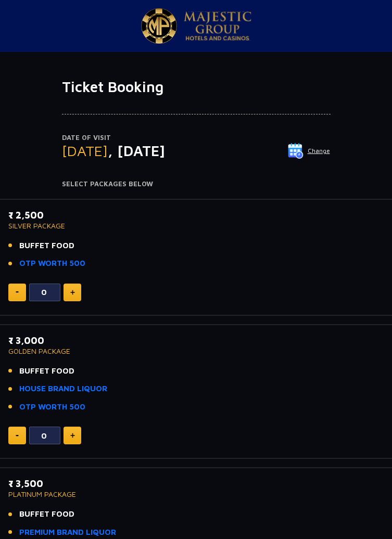 This screenshot has height=539, width=392. Describe the element at coordinates (309, 151) in the screenshot. I see `button: Change` at that location.